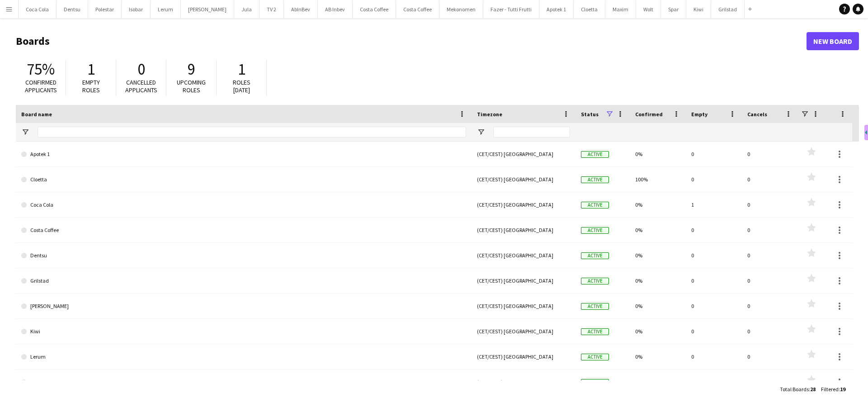 The width and height of the screenshot is (868, 412). I want to click on a: Coca Cola, so click(244, 205).